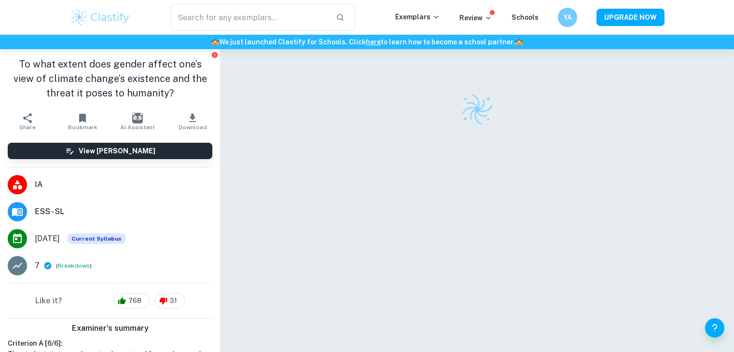 The width and height of the screenshot is (734, 352). What do you see at coordinates (568, 17) in the screenshot?
I see `button: YA` at bounding box center [568, 17].